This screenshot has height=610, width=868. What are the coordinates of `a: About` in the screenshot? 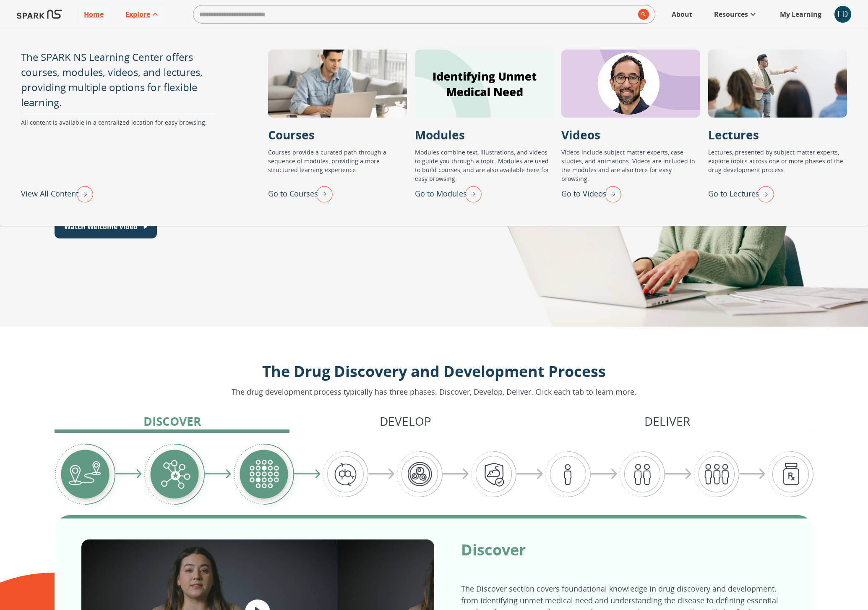 It's located at (682, 14).